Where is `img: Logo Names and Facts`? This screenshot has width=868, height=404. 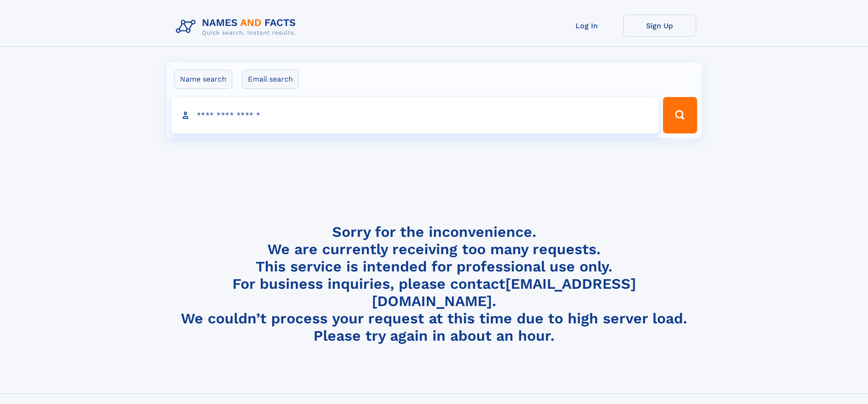 img: Logo Names and Facts is located at coordinates (238, 27).